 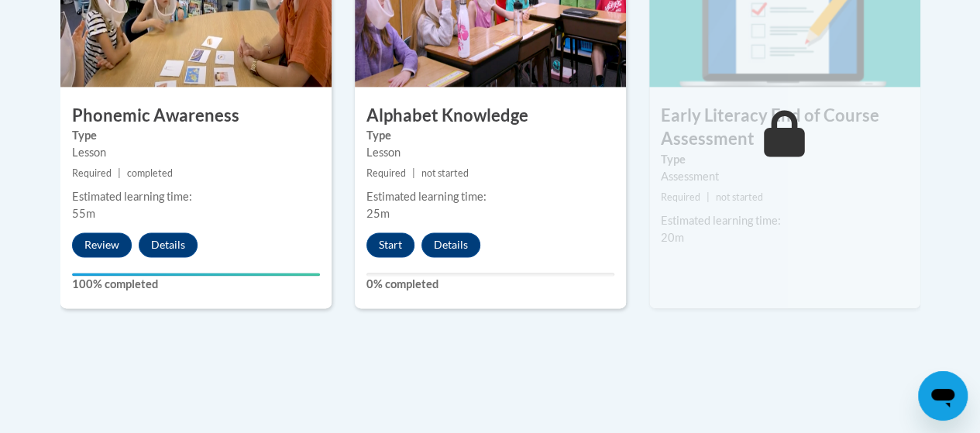 I want to click on span: 55m, so click(x=84, y=213).